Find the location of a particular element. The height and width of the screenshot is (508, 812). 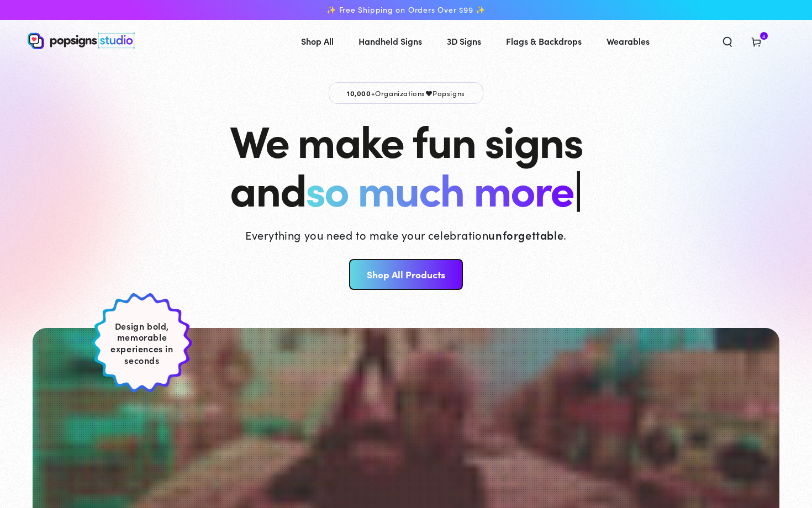

span: 3D Signs is located at coordinates (464, 41).